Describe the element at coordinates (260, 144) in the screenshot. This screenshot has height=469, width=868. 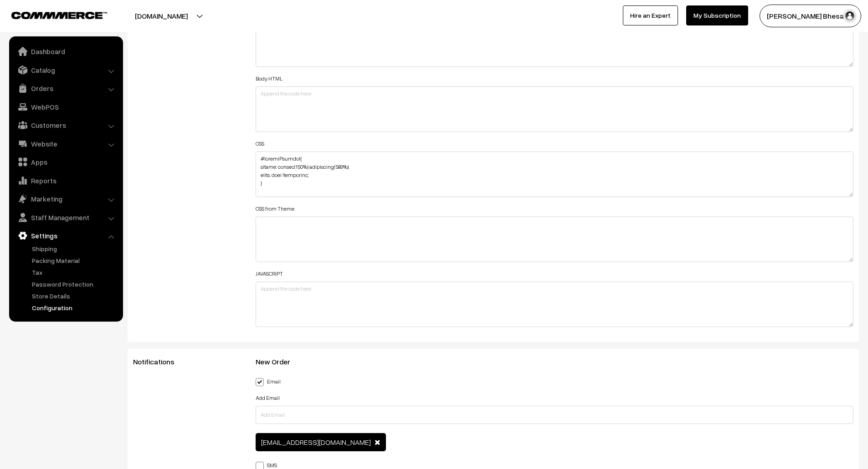
I see `label: CSS` at that location.